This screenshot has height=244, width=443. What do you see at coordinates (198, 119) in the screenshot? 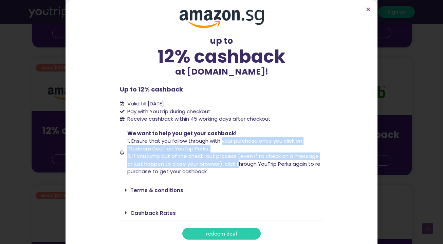
I see `span: Receive cashback within 45 working days after checkout` at bounding box center [198, 119].